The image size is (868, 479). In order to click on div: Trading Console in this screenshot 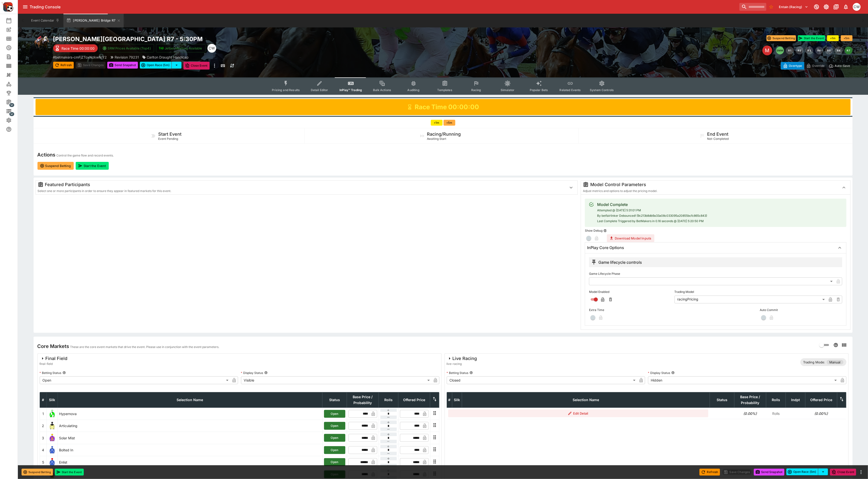, I will do `click(384, 7)`.